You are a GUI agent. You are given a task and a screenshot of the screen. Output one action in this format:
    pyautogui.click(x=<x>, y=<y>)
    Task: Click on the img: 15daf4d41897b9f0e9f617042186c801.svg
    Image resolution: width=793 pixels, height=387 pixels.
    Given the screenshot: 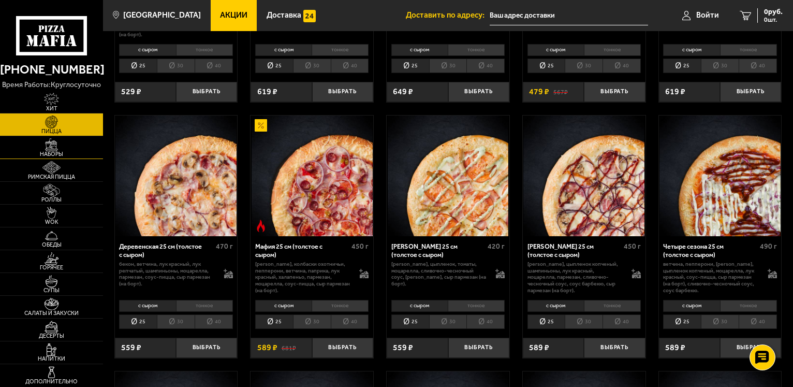 What is the action you would take?
    pyautogui.click(x=310, y=16)
    